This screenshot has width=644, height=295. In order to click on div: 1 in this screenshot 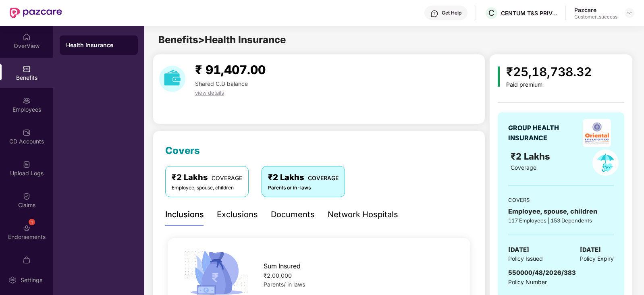, I will do `click(32, 222)`.